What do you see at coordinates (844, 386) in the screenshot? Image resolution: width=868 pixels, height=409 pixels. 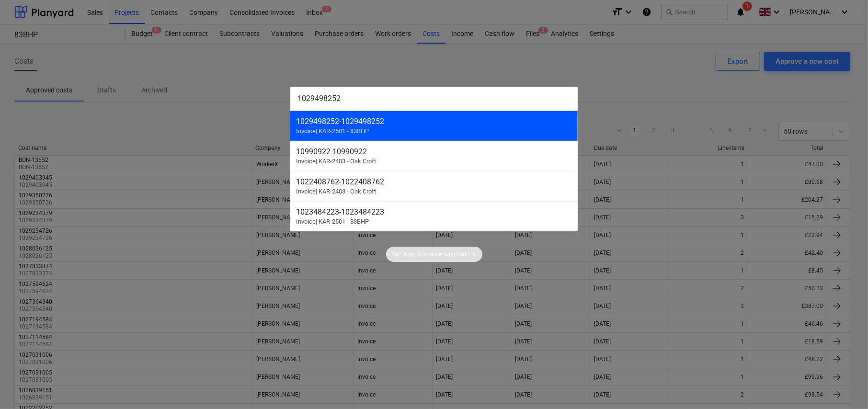 I see `div: Chat Widget` at bounding box center [844, 386].